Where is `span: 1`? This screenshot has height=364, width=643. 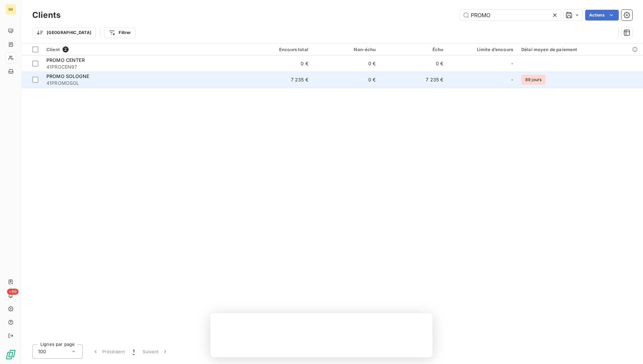 span: 1 is located at coordinates (133, 351).